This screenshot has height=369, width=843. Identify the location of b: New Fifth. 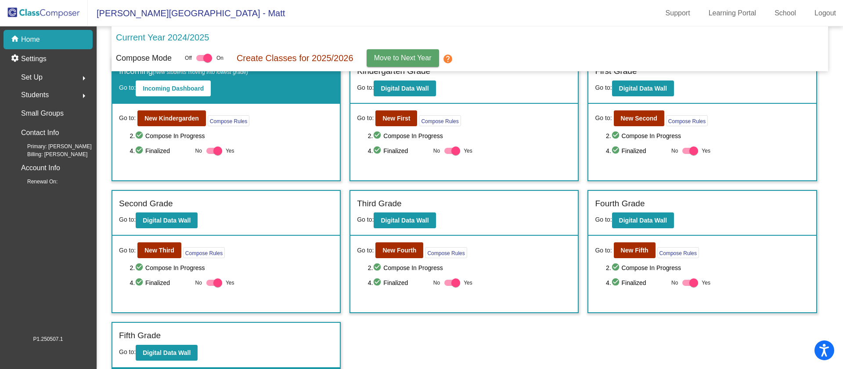
(635, 250).